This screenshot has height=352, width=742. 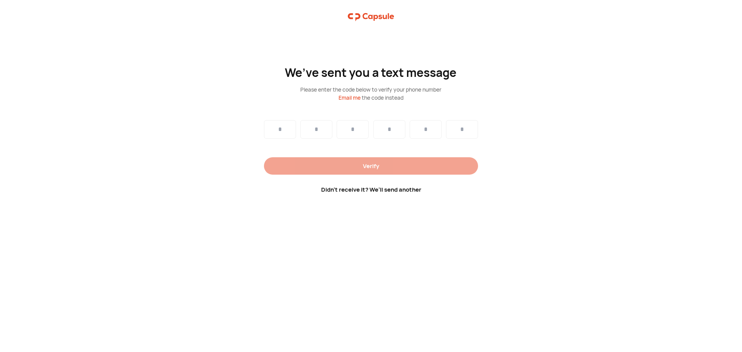 What do you see at coordinates (371, 189) in the screenshot?
I see `button: Didn’t receive it? We’ll send another` at bounding box center [371, 189].